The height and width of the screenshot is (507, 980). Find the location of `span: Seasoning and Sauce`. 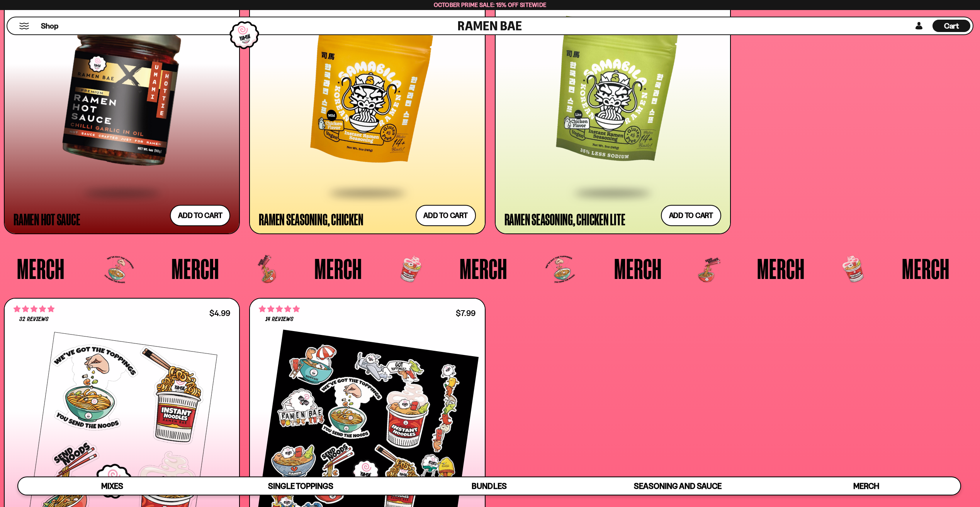

span: Seasoning and Sauce is located at coordinates (677, 486).